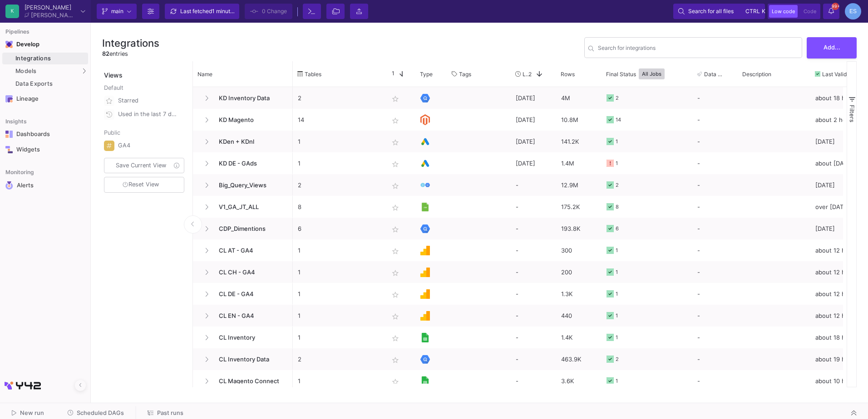  Describe the element at coordinates (719, 11) in the screenshot. I see `button: Search for all filesctrlk` at that location.